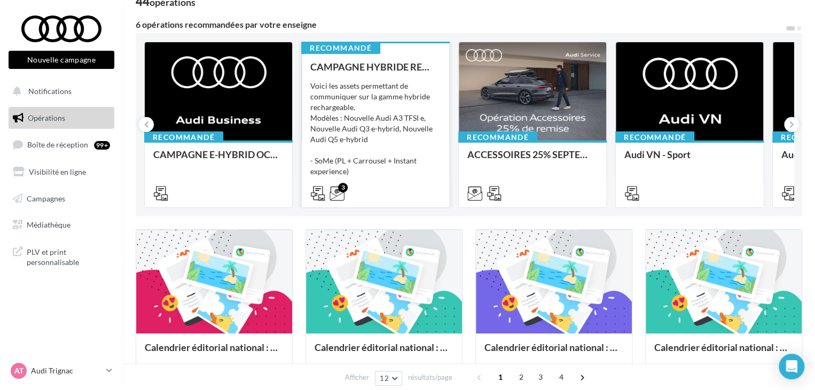 This screenshot has height=390, width=815. Describe the element at coordinates (343, 187) in the screenshot. I see `div: 3` at that location.